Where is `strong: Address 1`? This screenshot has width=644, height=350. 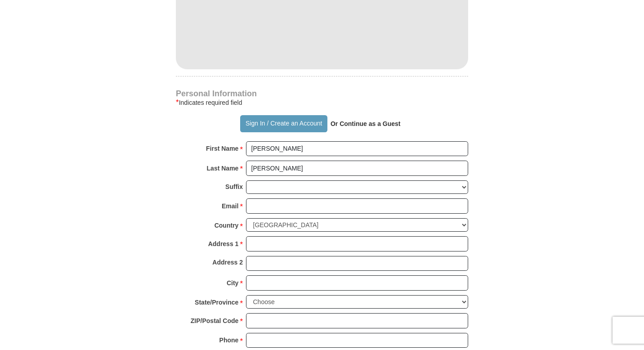 strong: Address 1 is located at coordinates (224, 244).